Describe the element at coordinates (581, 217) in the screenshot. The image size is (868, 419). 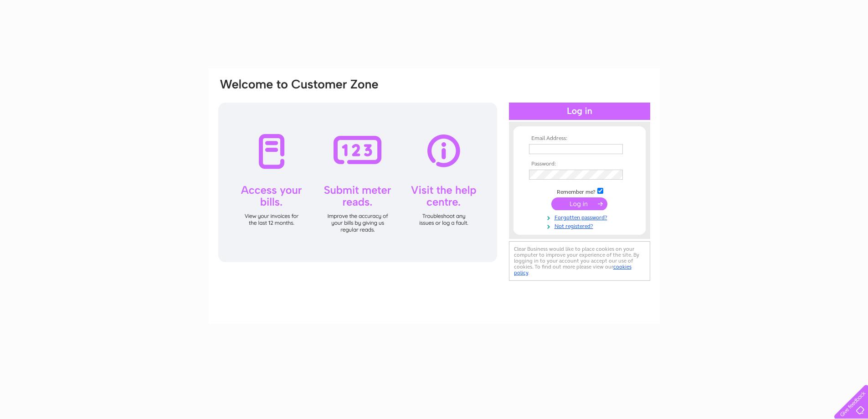
I see `a: Forgotten password?` at that location.